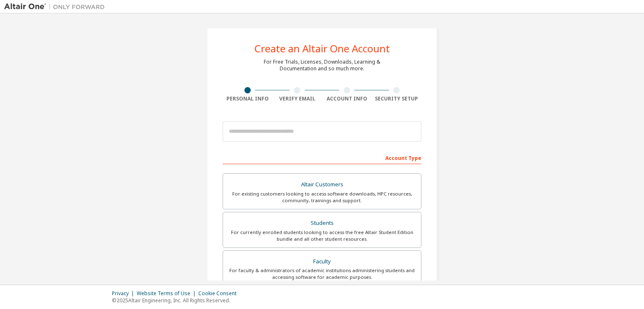  What do you see at coordinates (322, 223) in the screenshot?
I see `div: Students` at bounding box center [322, 223].